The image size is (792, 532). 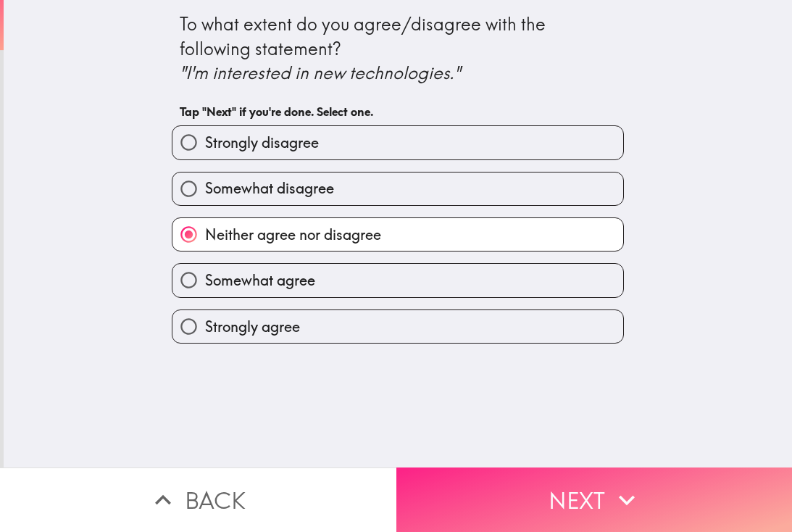 I want to click on span: Somewhat disagree, so click(x=270, y=188).